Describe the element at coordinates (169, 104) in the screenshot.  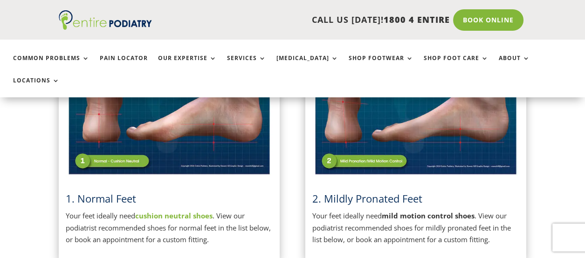
I see `img: Normal Feet - View Podiatrist Recommended Cushion Neutral Shoes` at that location.